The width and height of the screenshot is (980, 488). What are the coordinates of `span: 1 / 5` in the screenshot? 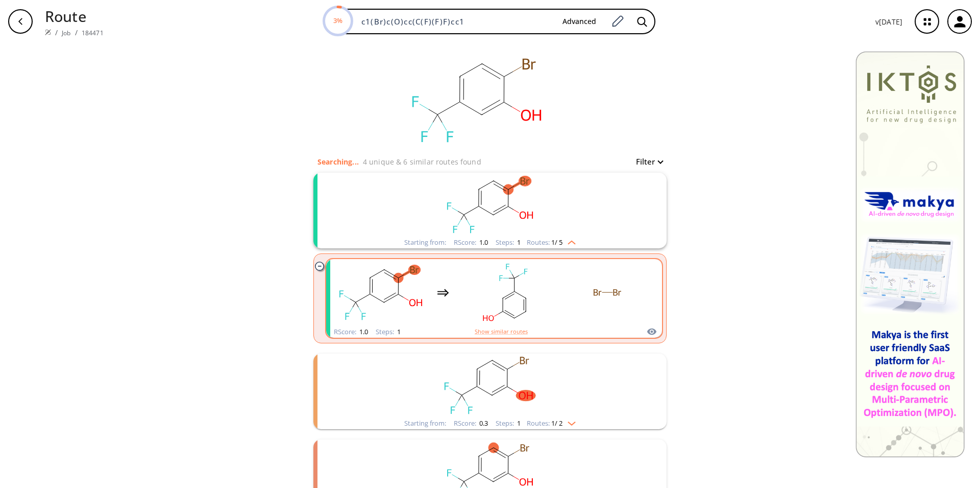 It's located at (557, 242).